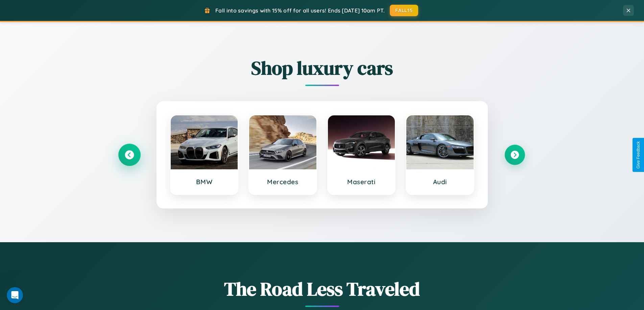 This screenshot has width=644, height=310. Describe the element at coordinates (322, 289) in the screenshot. I see `h1: The Road Less Traveled` at that location.